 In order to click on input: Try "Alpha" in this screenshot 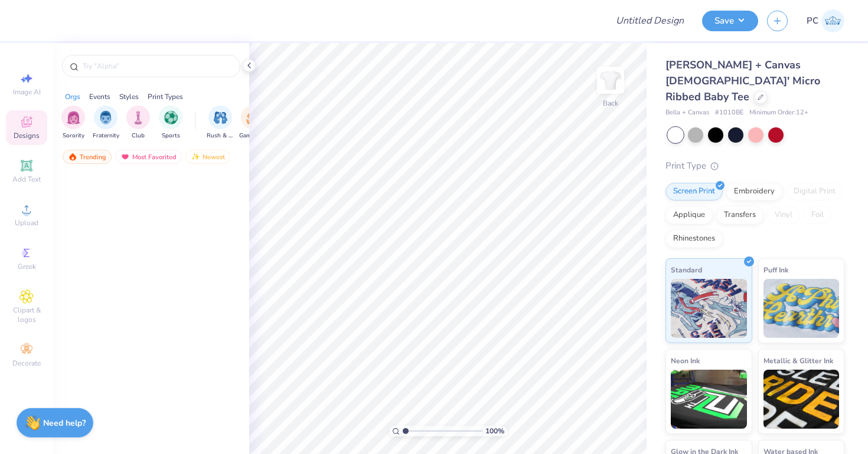, I will do `click(157, 66)`.